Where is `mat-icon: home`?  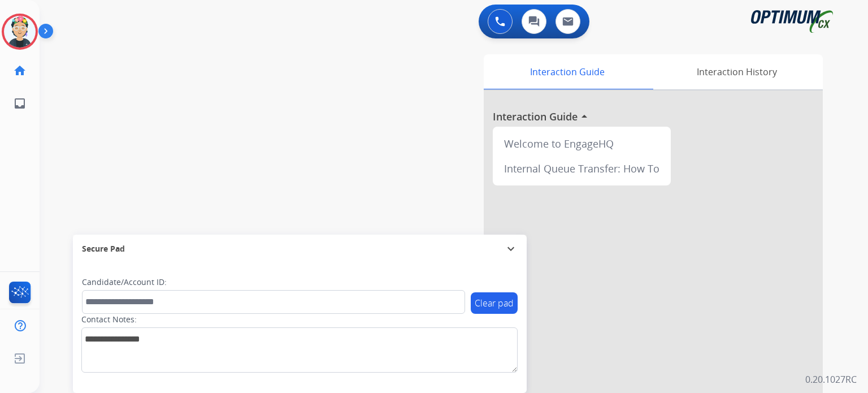 mat-icon: home is located at coordinates (20, 71).